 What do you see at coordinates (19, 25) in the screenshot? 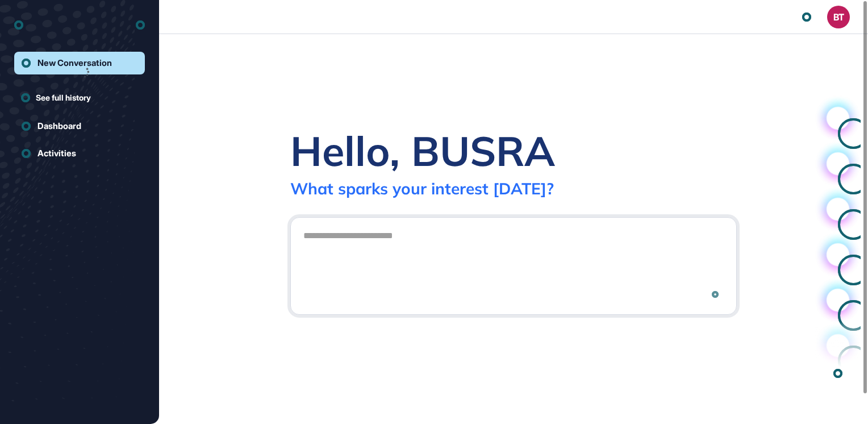
I see `div: entrapeer-logo` at bounding box center [19, 25].